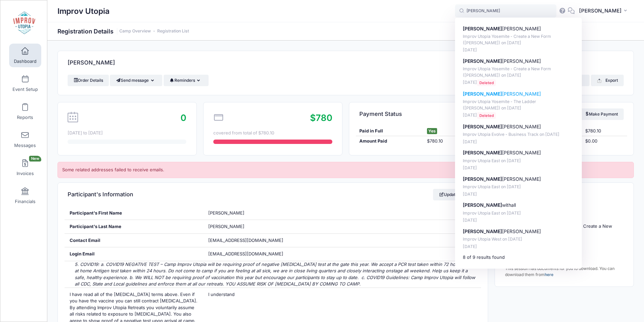 The image size is (644, 322). I want to click on a: Make Payment, so click(601, 114).